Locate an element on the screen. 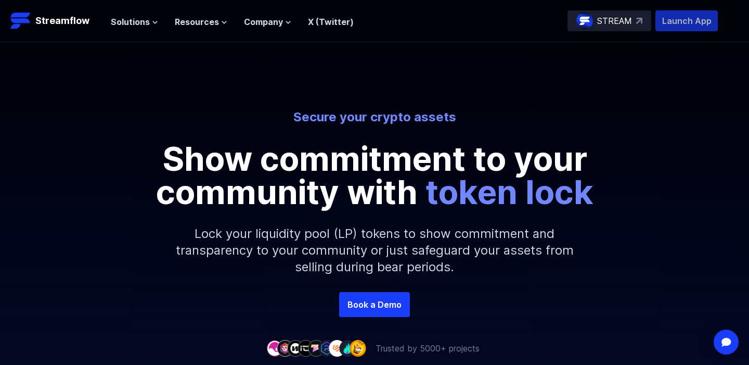 Image resolution: width=749 pixels, height=365 pixels. img: company-4 is located at coordinates (306, 347).